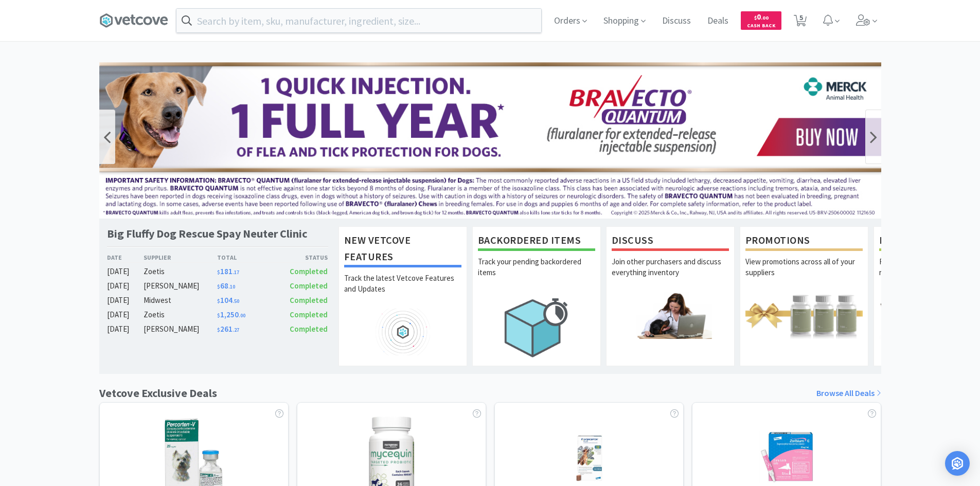  What do you see at coordinates (671, 274) in the screenshot?
I see `p: Join other purchasers and discuss everything inventory` at bounding box center [671, 274].